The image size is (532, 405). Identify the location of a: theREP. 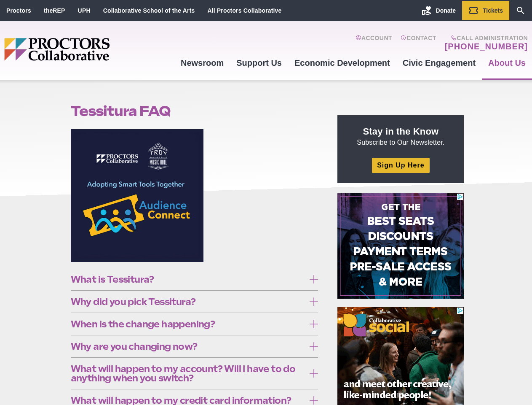
(55, 10).